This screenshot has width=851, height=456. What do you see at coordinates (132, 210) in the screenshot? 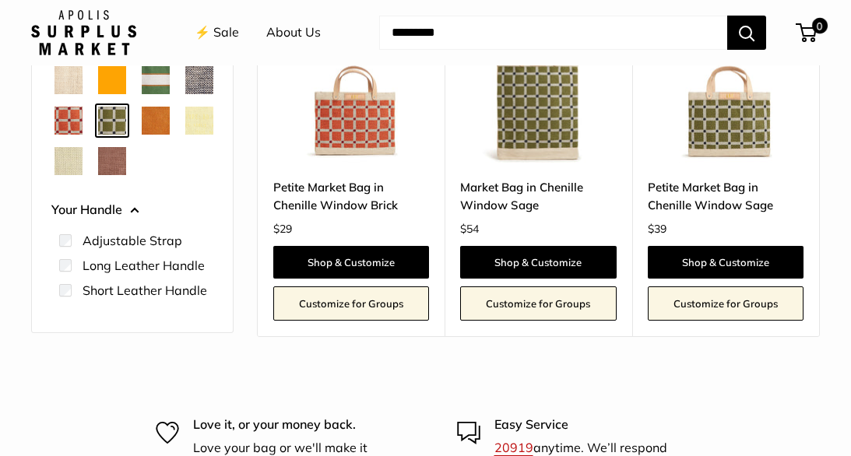
I see `button: Your Handle` at bounding box center [132, 210].